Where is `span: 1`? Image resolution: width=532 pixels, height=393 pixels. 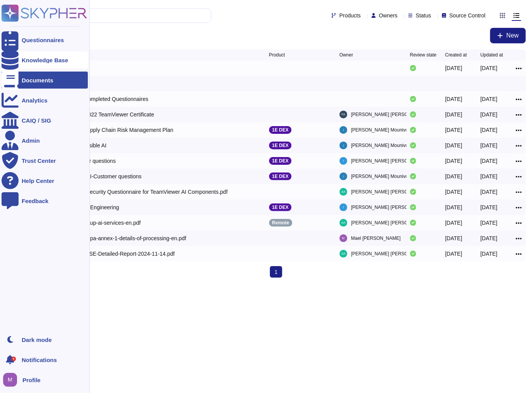
span: 1 is located at coordinates (276, 272).